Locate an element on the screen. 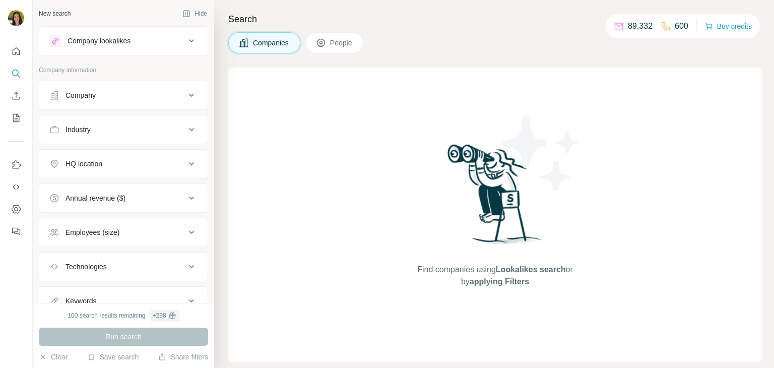  div: 100 search results remaining is located at coordinates (123, 315).